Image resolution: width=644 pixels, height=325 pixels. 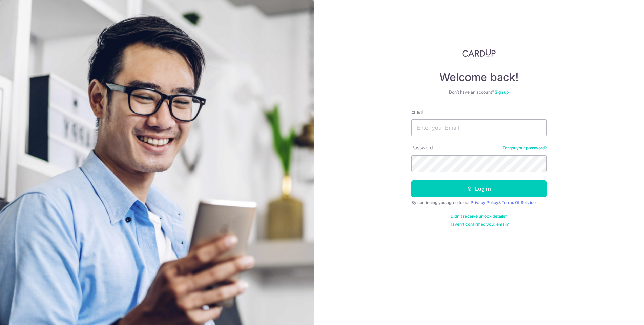 I want to click on a: Didn't receive unlock details?, so click(x=479, y=216).